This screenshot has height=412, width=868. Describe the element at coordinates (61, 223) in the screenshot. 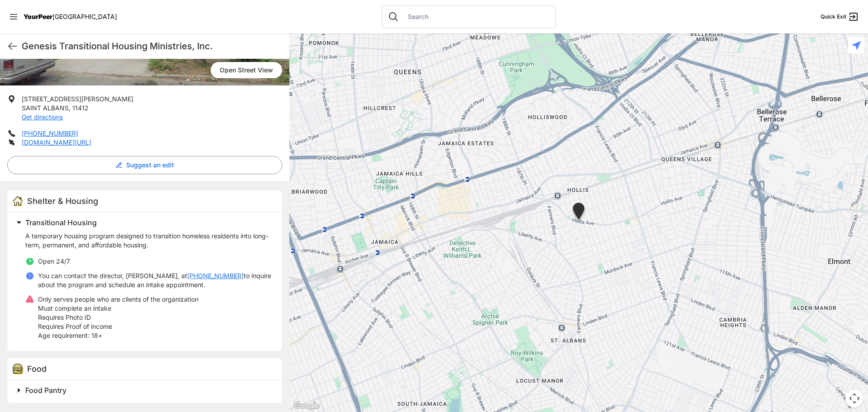

I see `span: Transitional Housing` at that location.